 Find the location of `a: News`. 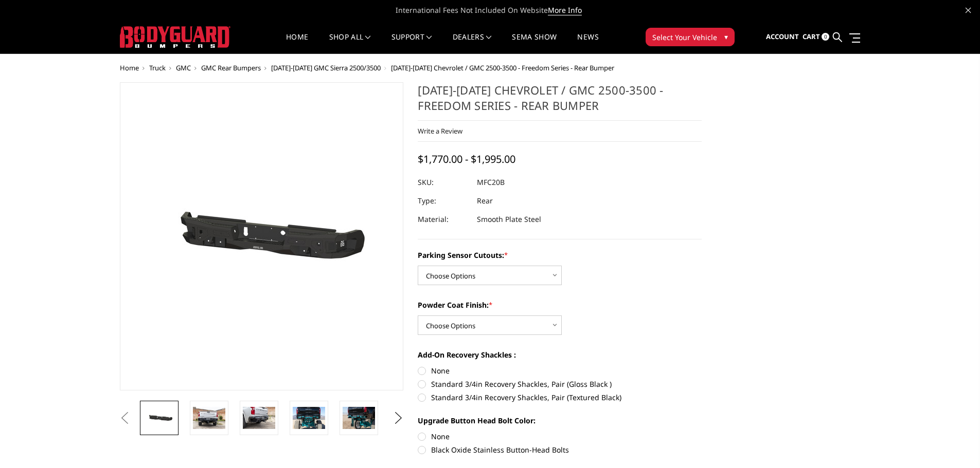

a: News is located at coordinates (588, 43).